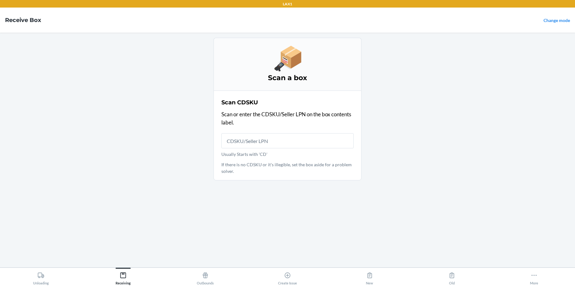 This screenshot has width=575, height=286. What do you see at coordinates (556, 20) in the screenshot?
I see `a: Change mode` at bounding box center [556, 20].